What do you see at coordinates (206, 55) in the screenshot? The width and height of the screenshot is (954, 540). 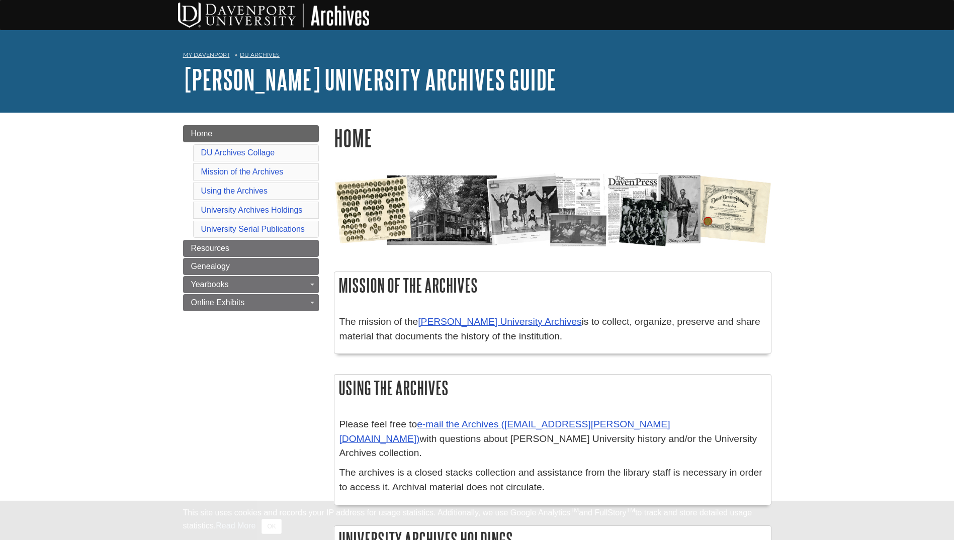 I see `a: My Davenport` at bounding box center [206, 55].